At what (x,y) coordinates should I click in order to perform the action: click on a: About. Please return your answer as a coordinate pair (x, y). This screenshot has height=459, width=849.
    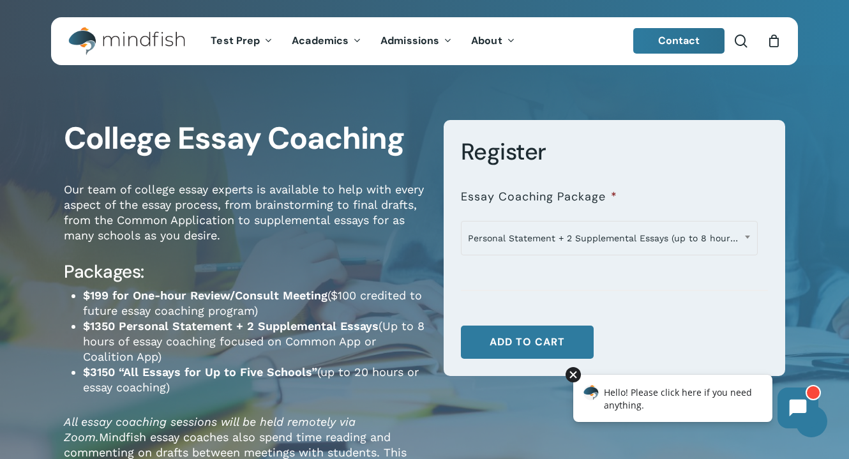
    Looking at the image, I should click on (493, 41).